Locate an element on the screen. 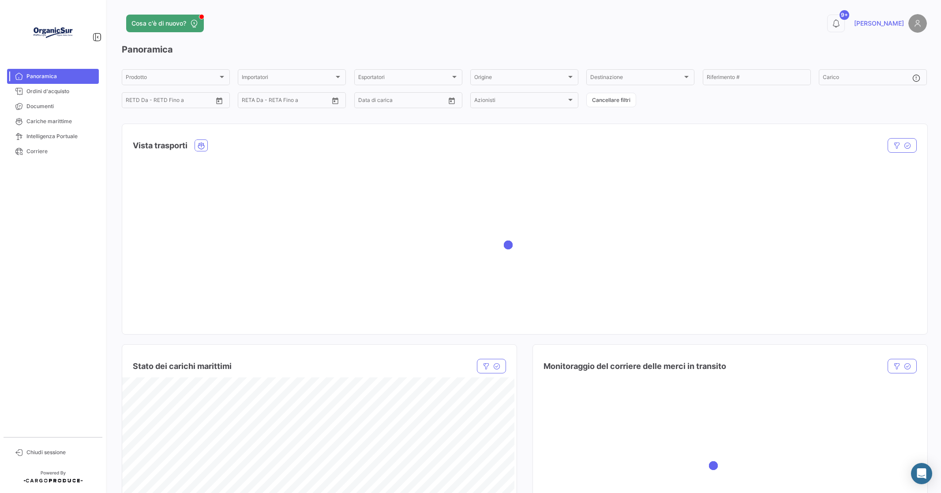 Image resolution: width=941 pixels, height=493 pixels. h4: Monitoraggio del corriere delle merci in transito is located at coordinates (635, 366).